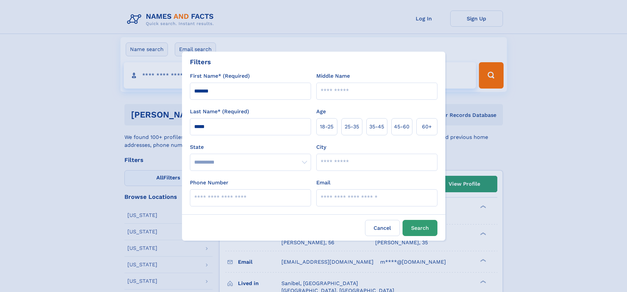  I want to click on span: 45‑60, so click(401, 127).